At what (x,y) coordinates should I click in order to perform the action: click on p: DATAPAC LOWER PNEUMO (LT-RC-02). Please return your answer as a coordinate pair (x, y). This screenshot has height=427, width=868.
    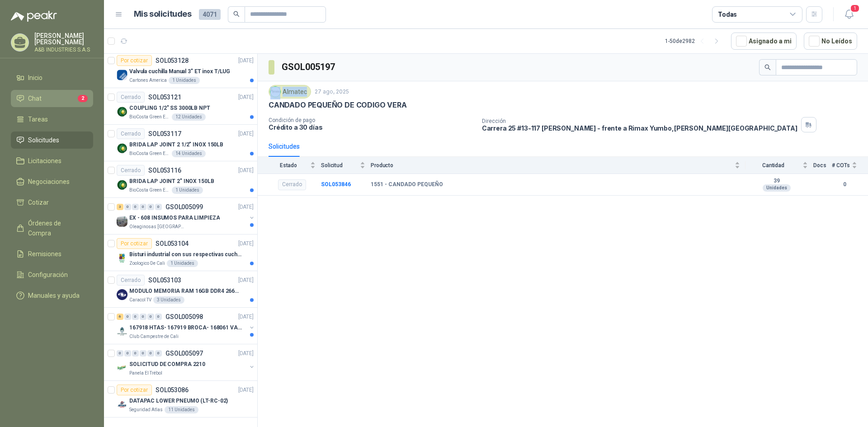
    Looking at the image, I should click on (179, 401).